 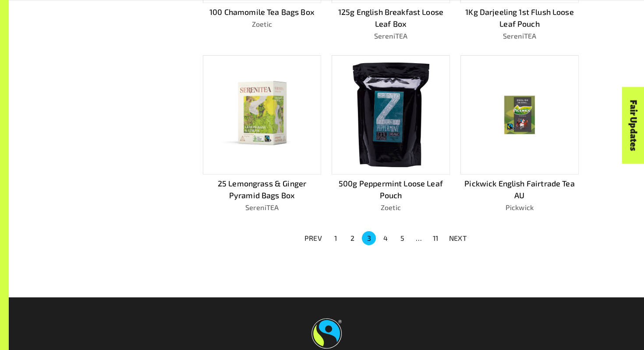 What do you see at coordinates (262, 12) in the screenshot?
I see `p: 100 Chamomile Tea Bags Box` at bounding box center [262, 12].